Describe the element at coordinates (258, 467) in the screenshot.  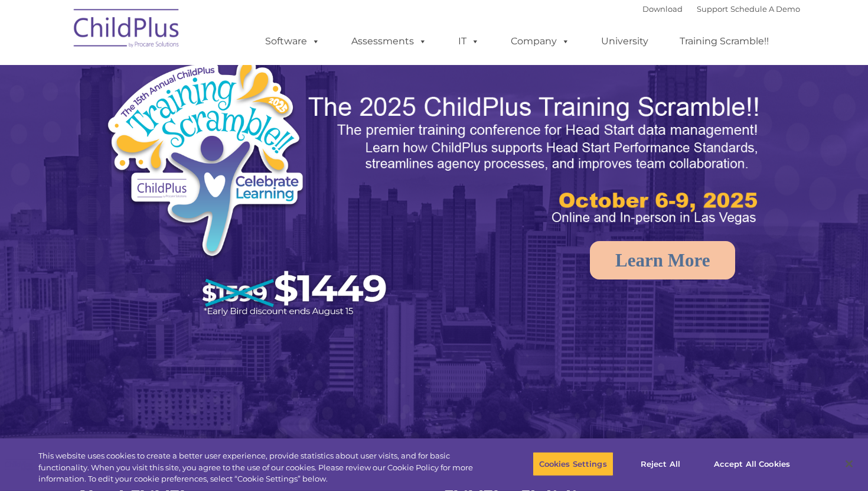
I see `div: This website uses cookies to create a better user experience, provide statistics about user visit...` at that location.